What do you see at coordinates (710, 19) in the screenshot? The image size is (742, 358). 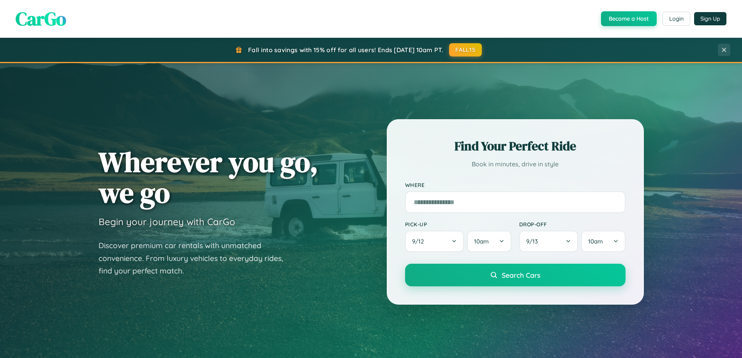 I see `button: Sign Up` at bounding box center [710, 19].